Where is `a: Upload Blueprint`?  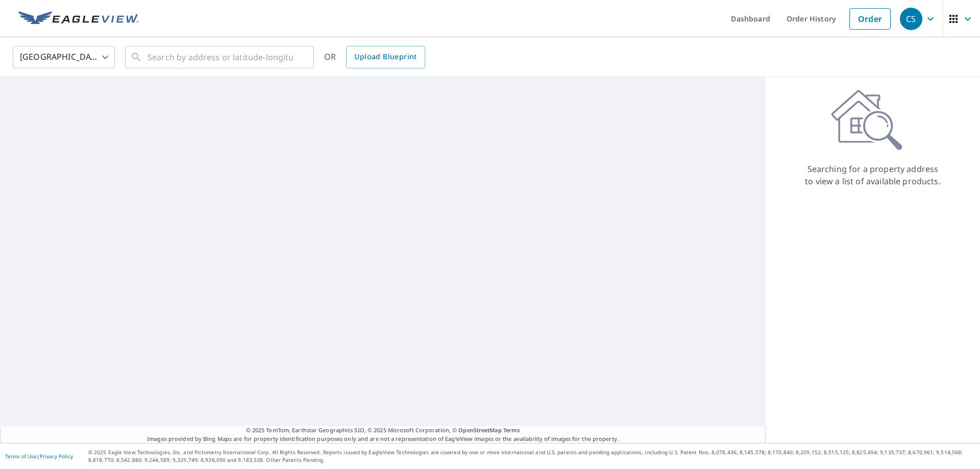
a: Upload Blueprint is located at coordinates (385, 57).